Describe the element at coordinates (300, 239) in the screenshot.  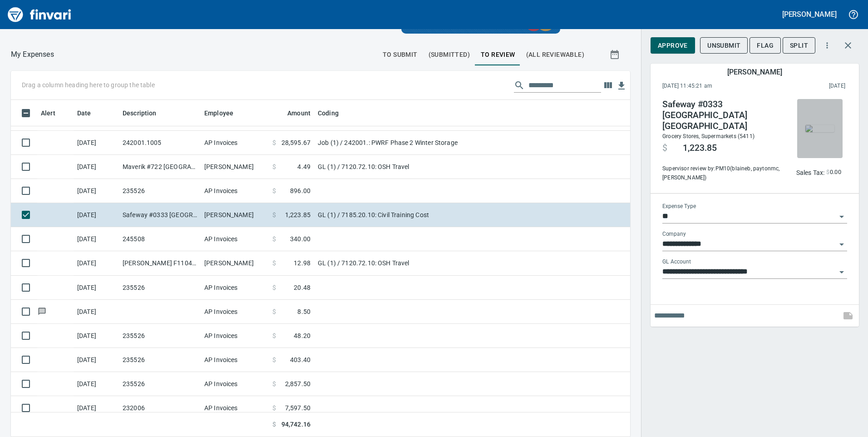
I see `span: 340.00` at that location.